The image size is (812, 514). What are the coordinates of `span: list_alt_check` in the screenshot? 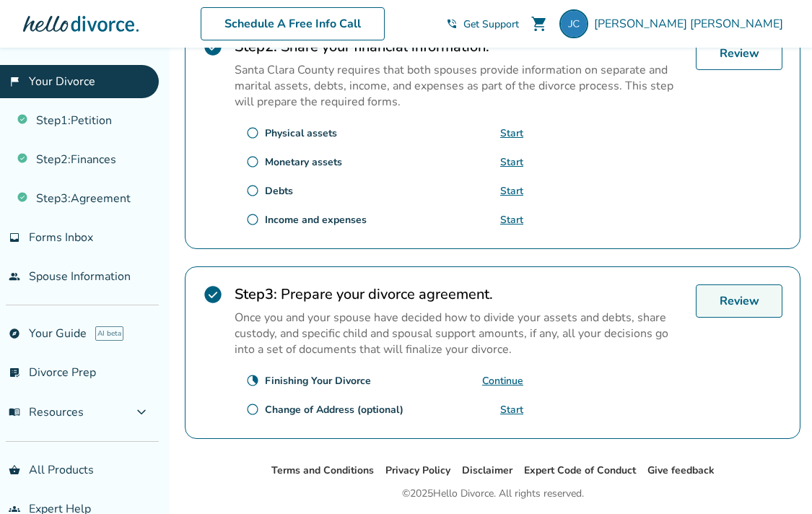 It's located at (15, 373).